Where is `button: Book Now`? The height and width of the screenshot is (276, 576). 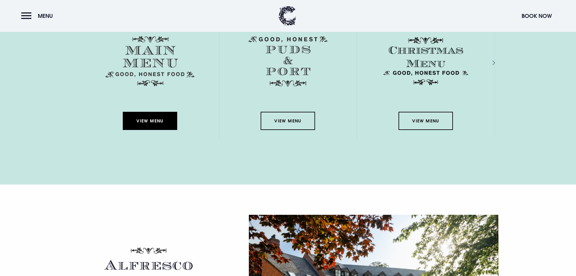 button: Book Now is located at coordinates (537, 16).